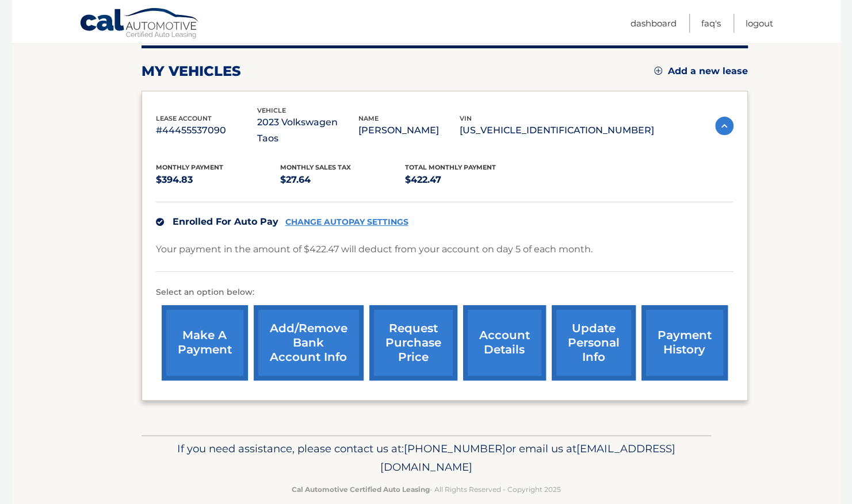 Image resolution: width=852 pixels, height=504 pixels. I want to click on a: make a payment, so click(205, 343).